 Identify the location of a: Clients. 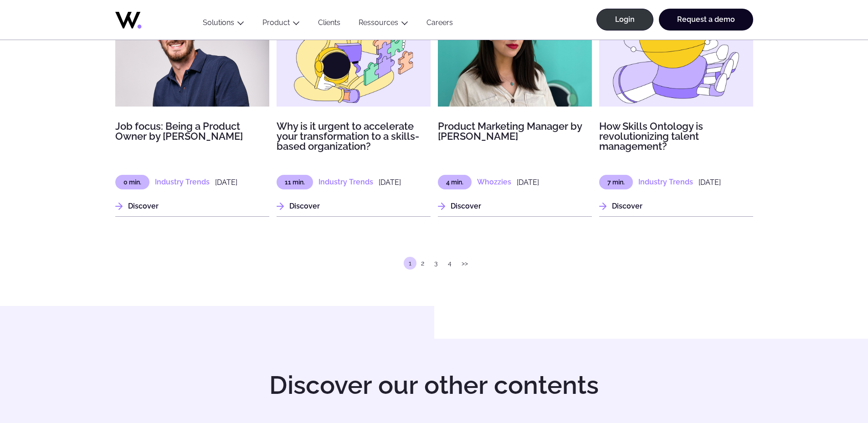
(329, 24).